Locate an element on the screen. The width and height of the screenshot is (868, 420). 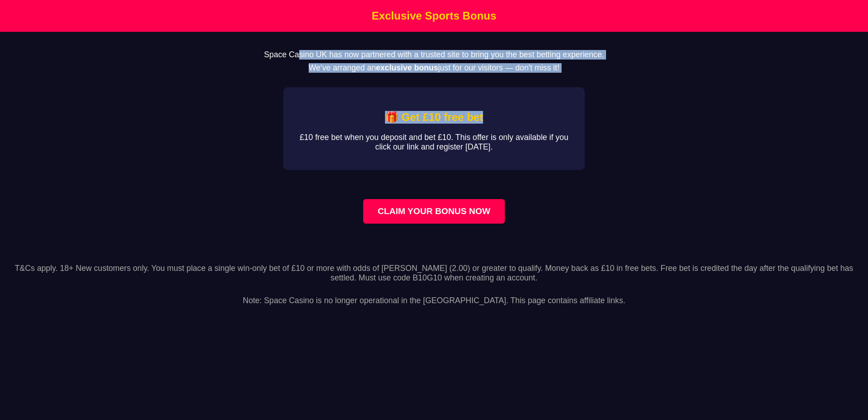
p: We’ve arranged an just for our visitors — don't miss it! is located at coordinates (434, 68).